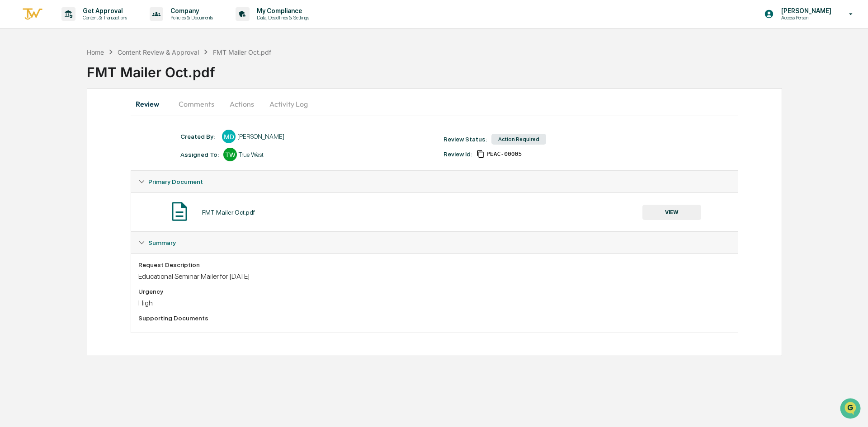  What do you see at coordinates (158, 52) in the screenshot?
I see `div: Content Review & Approval` at bounding box center [158, 52].